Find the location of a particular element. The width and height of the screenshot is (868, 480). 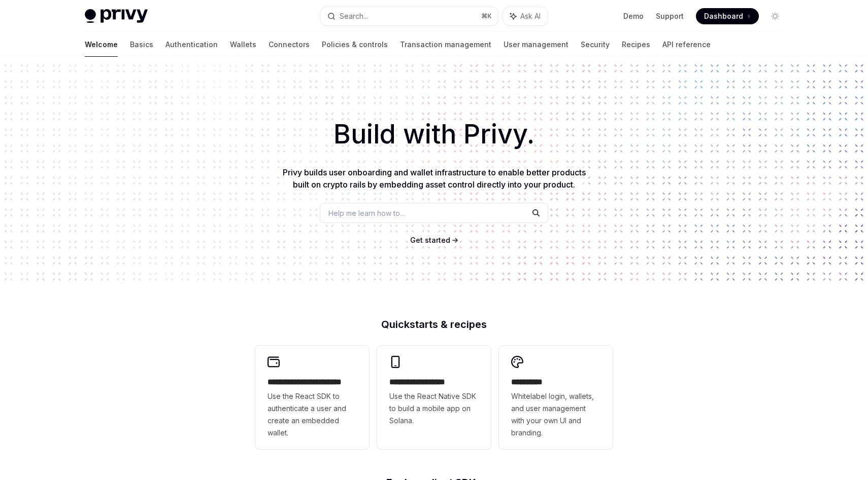

span: Whitelabel login, wallets, and user management with your own UI and branding. is located at coordinates (555, 415).